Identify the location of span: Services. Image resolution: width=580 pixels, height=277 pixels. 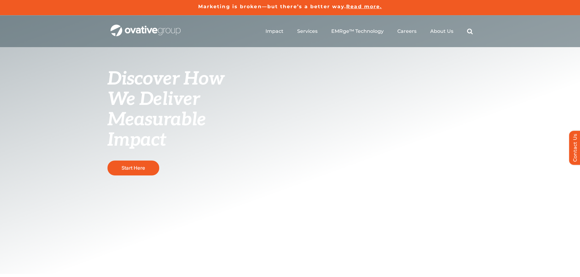
(307, 31).